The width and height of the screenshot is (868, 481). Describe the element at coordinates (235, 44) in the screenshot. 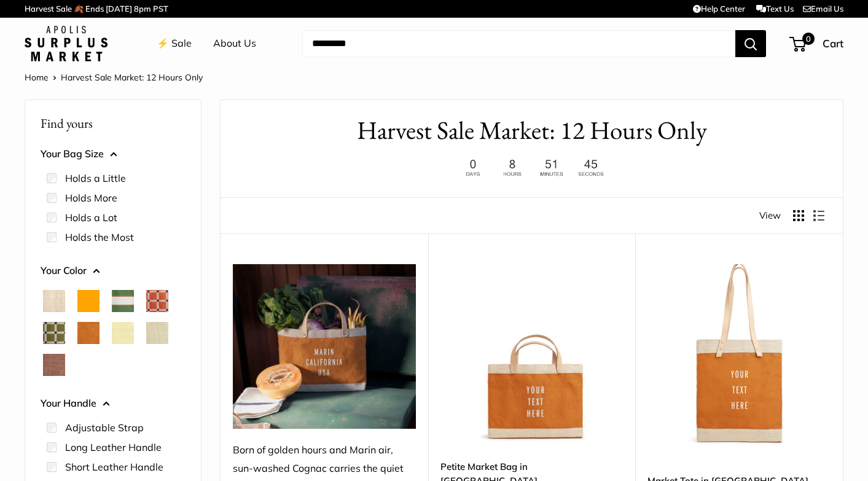

I see `a: About Us` at that location.